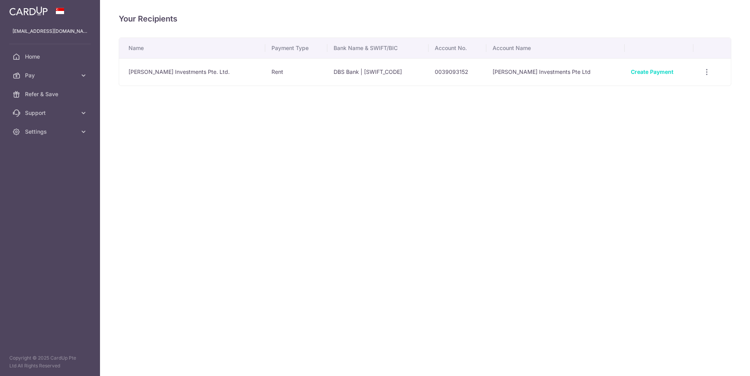  Describe the element at coordinates (457, 48) in the screenshot. I see `th: Account No.` at that location.